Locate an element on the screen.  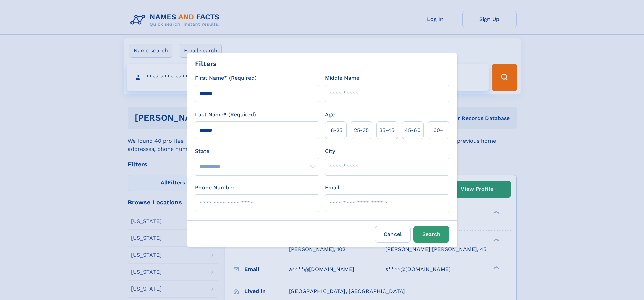
label: State is located at coordinates (257, 151).